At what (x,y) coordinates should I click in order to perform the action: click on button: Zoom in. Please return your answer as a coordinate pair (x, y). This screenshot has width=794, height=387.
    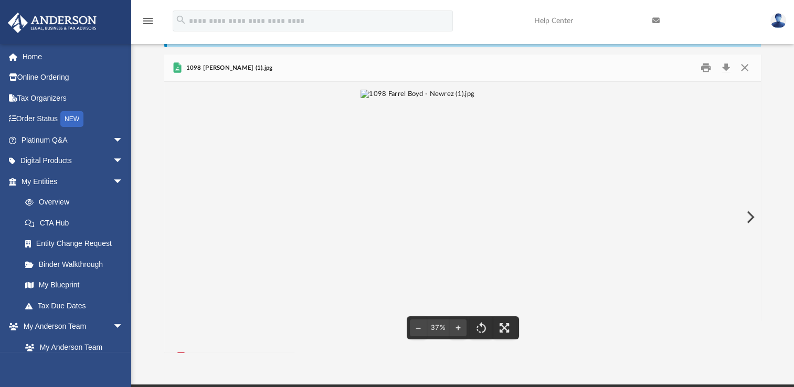
    Looking at the image, I should click on (458, 328).